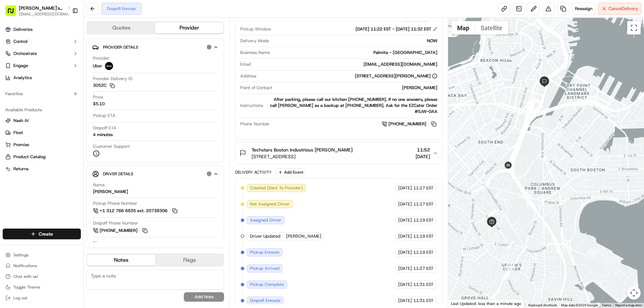 This screenshot has width=644, height=308. What do you see at coordinates (496, 294) in the screenshot?
I see `div: 1` at bounding box center [496, 294].